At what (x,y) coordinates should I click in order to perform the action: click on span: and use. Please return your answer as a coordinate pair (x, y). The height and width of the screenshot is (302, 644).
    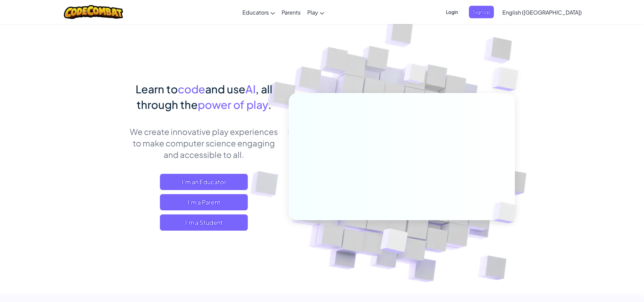
    Looking at the image, I should click on (225, 89).